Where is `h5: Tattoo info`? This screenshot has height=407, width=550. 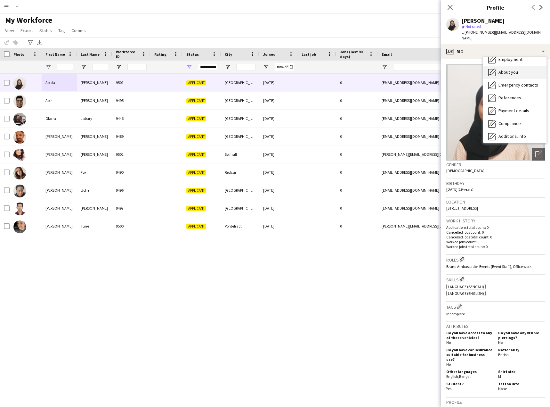 h5: Tattoo info is located at coordinates (522, 383).